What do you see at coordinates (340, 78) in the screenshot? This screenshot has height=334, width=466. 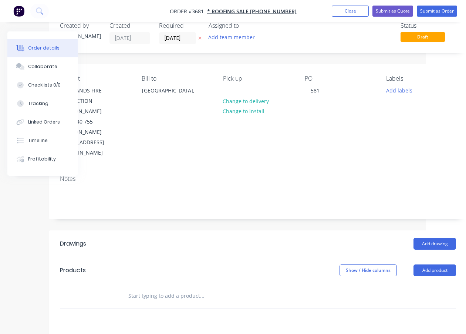 I see `div: PO` at bounding box center [340, 78].